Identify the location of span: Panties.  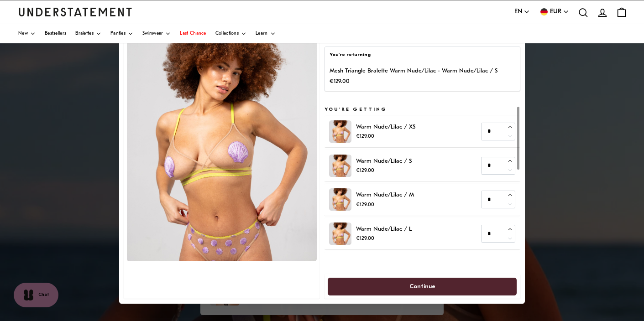
(118, 34).